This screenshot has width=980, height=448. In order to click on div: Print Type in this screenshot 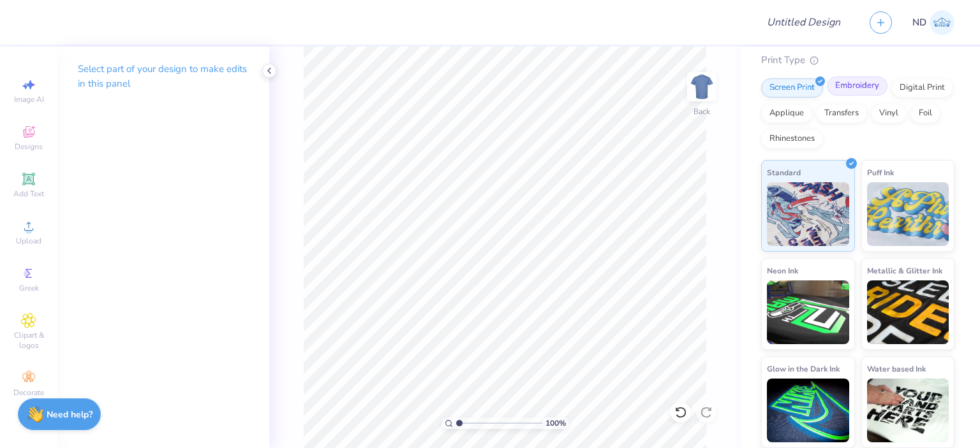, I will do `click(857, 60)`.